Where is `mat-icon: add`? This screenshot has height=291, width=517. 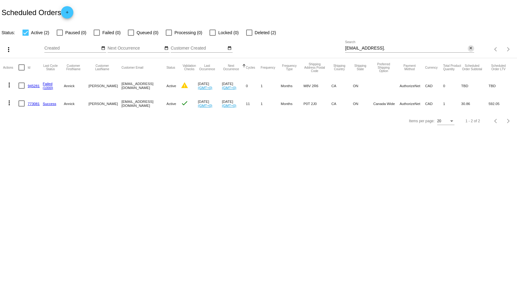 mat-icon: add is located at coordinates (67, 14).